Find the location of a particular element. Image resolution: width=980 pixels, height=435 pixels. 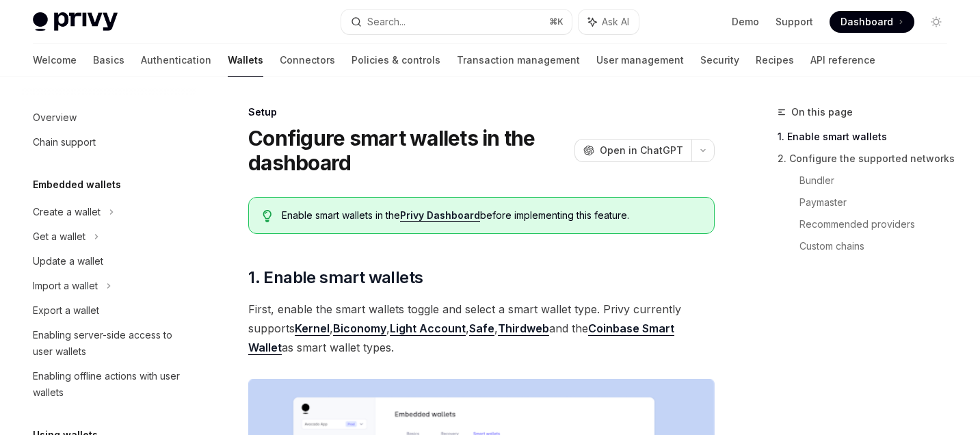

a: User management is located at coordinates (640, 60).